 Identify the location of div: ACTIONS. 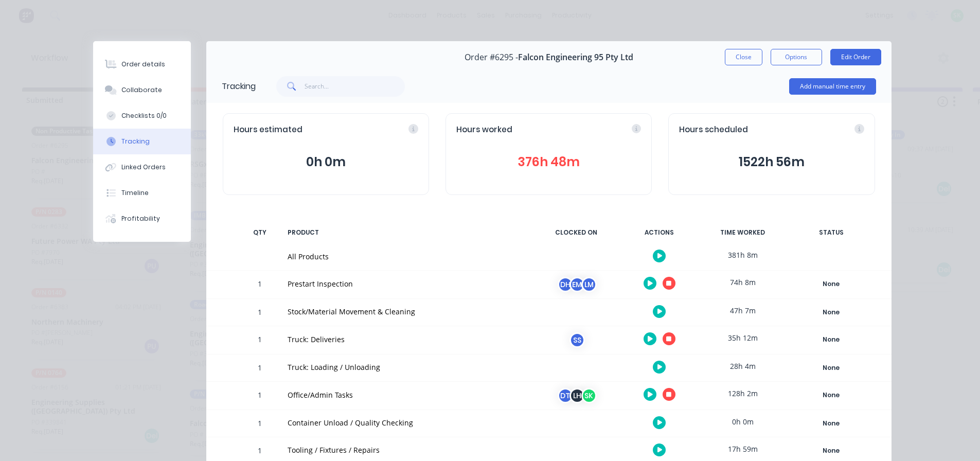
(659, 232).